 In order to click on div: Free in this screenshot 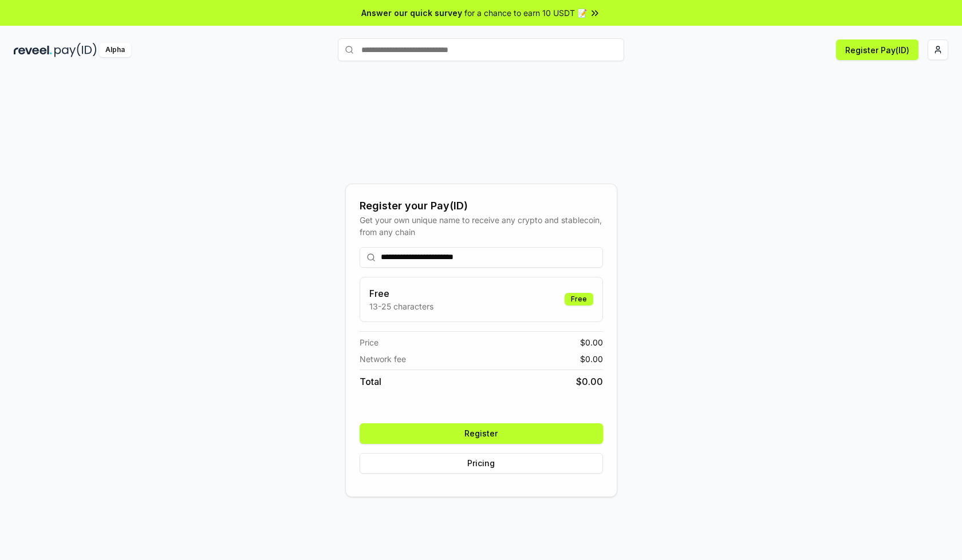, I will do `click(579, 299)`.